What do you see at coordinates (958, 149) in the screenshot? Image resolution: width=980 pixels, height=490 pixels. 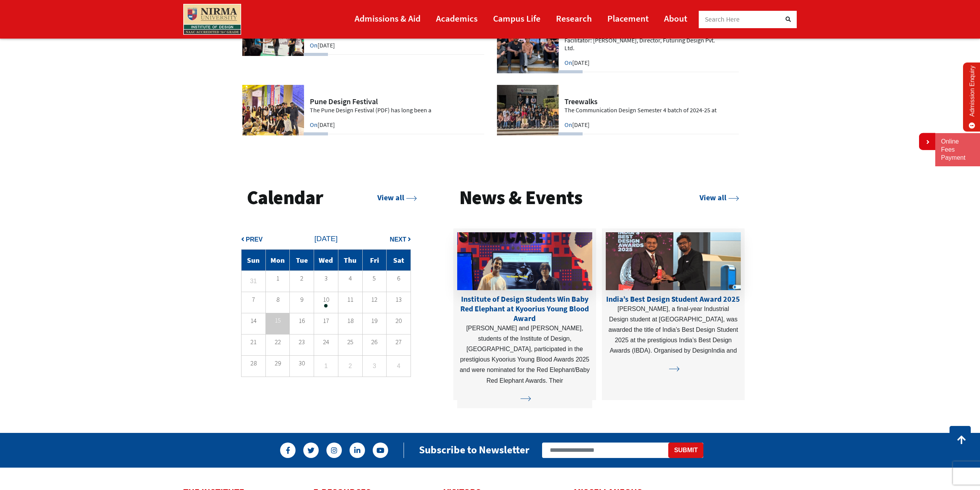 I see `a: Online Fees Payment` at bounding box center [958, 149].